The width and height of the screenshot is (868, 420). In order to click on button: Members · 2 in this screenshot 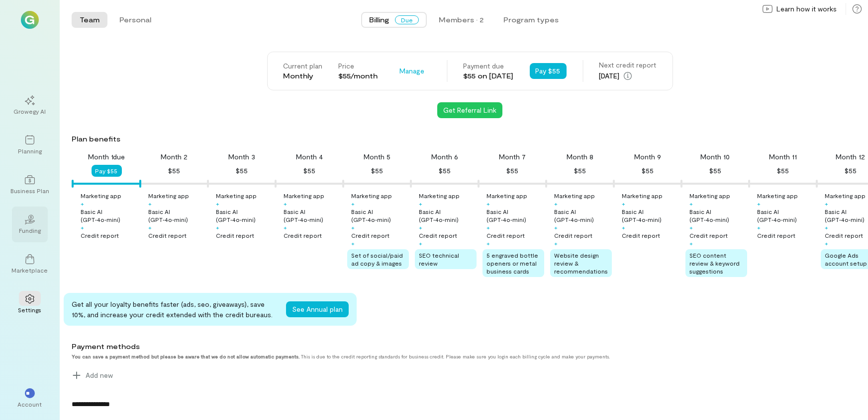, I will do `click(461, 20)`.